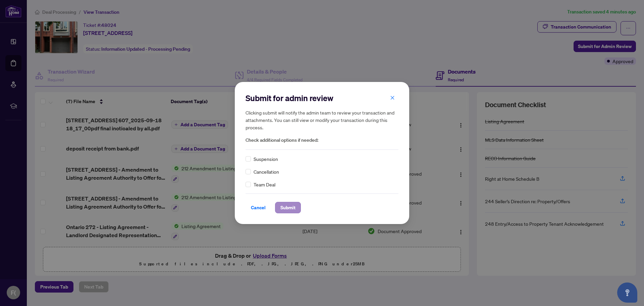 Image resolution: width=644 pixels, height=306 pixels. What do you see at coordinates (258, 208) in the screenshot?
I see `button: Cancel` at bounding box center [258, 208].